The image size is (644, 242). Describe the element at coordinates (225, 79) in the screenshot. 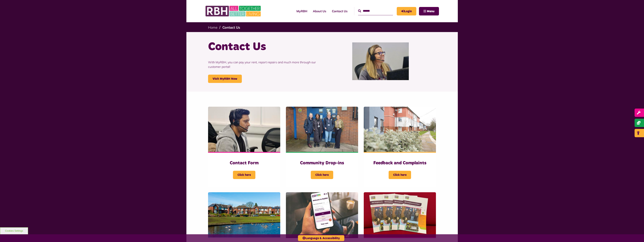

I see `a: Visit MyRBH Now` at that location.